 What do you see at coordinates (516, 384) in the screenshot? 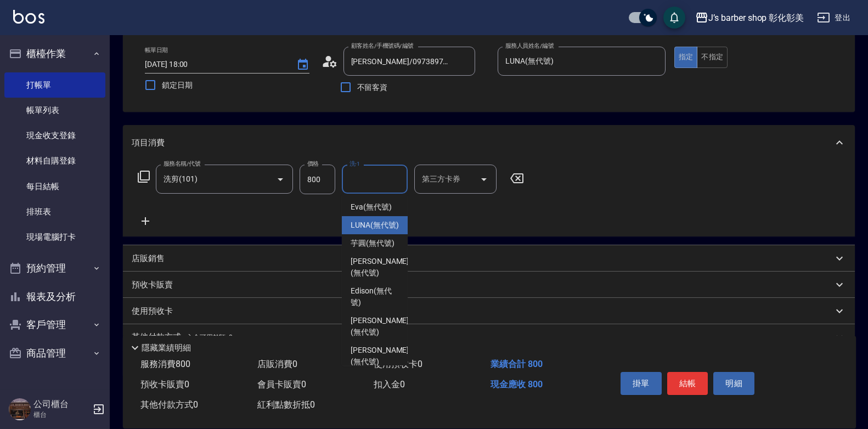
I see `span: 現金應收 800` at bounding box center [516, 384].